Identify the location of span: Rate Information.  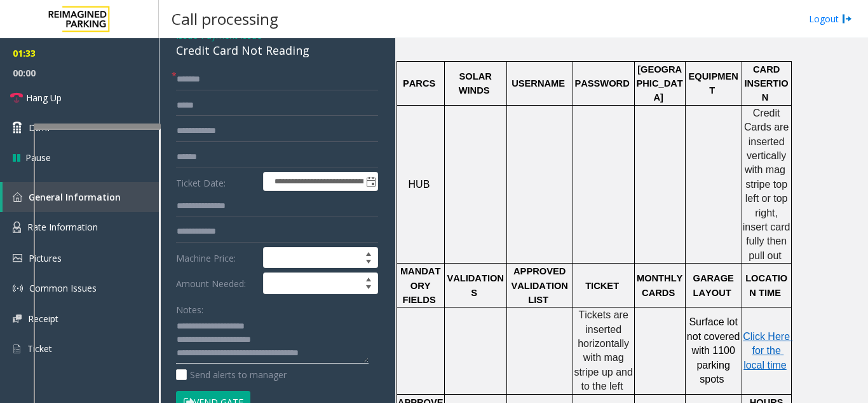
(62, 227).